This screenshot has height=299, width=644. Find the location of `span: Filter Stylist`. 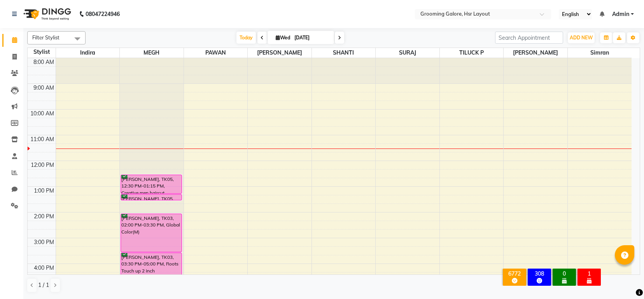

span: Filter Stylist is located at coordinates (45, 38).